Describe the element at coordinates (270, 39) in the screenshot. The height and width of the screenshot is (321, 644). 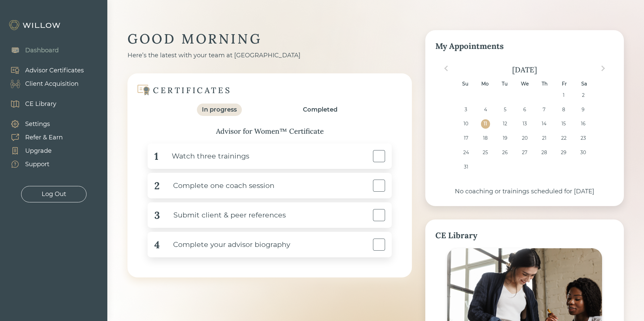
I see `div: GOOD MORNING` at that location.